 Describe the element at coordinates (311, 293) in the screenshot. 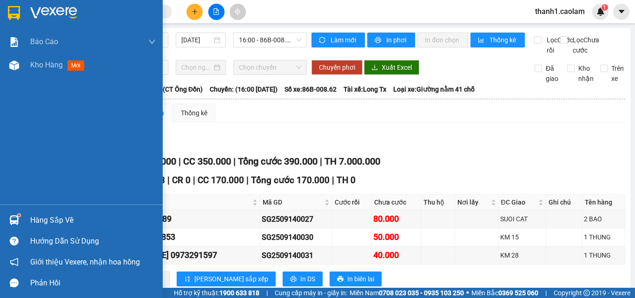

I see `span: Cung cấp máy in - giấy in:` at that location.